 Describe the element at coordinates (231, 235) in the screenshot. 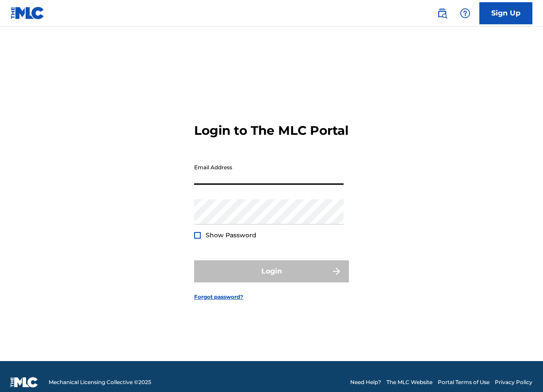

I see `span: Show Password` at that location.